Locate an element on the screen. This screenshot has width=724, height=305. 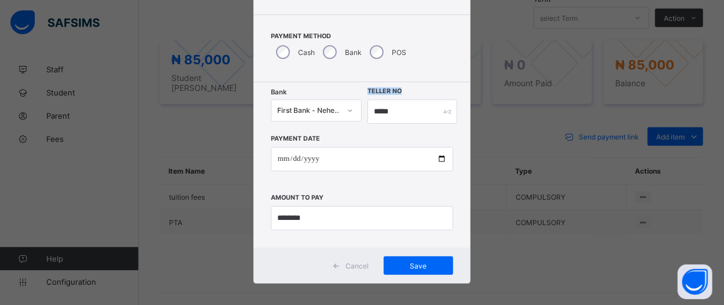
label: POS is located at coordinates (399, 52).